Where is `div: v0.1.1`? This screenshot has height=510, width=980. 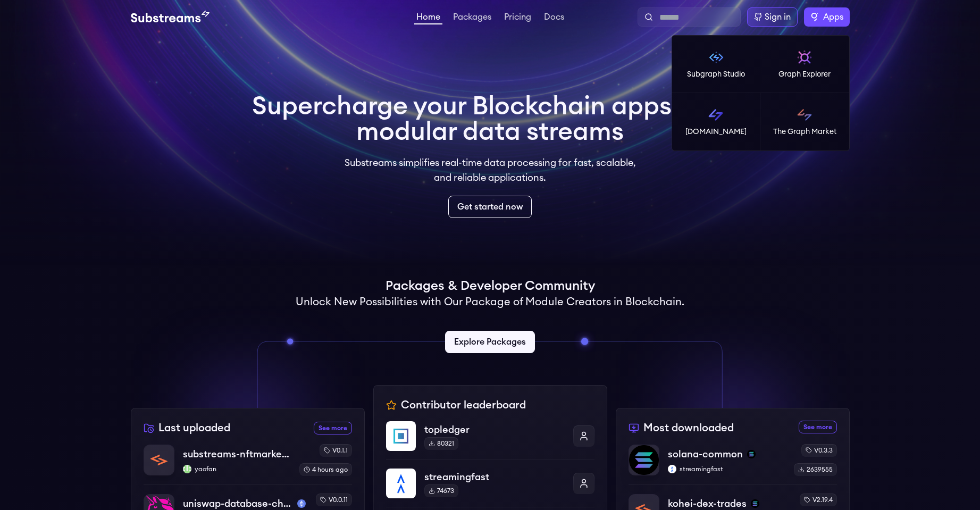 div: v0.1.1 is located at coordinates (335, 450).